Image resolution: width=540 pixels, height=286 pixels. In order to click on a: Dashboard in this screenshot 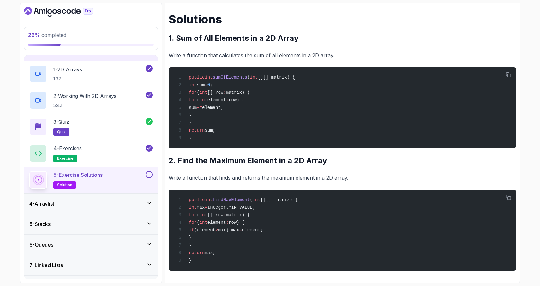, I will do `click(66, 12)`.